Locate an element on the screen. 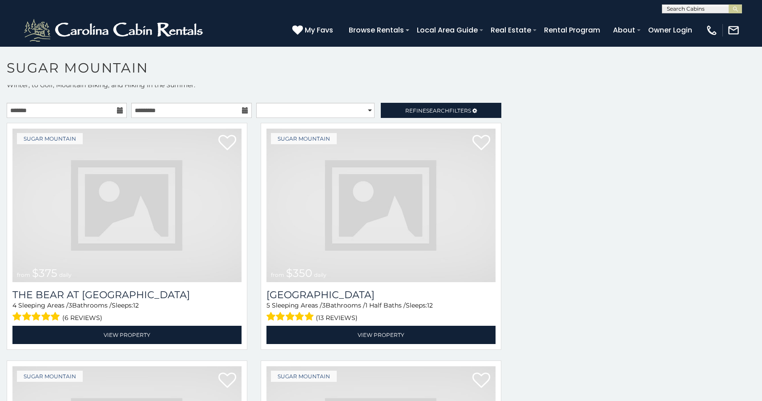 The height and width of the screenshot is (401, 762). span: Search is located at coordinates (438, 110).